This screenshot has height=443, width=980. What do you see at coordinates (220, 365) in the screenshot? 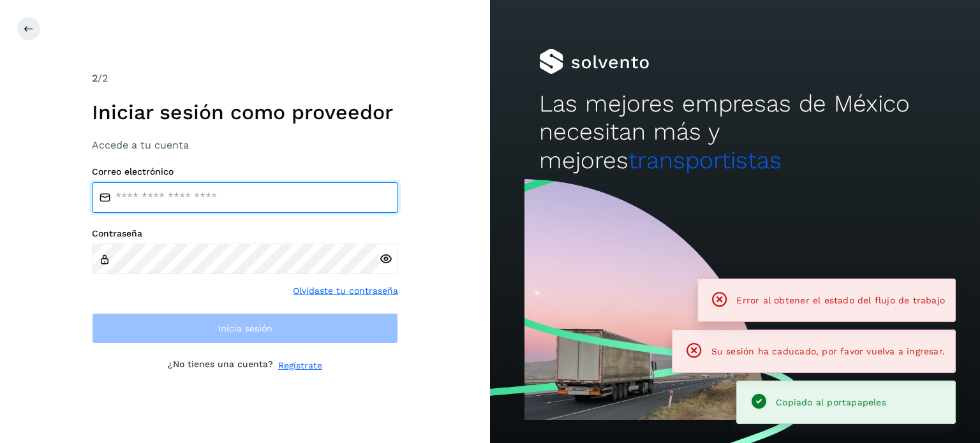
I see `p: ¿No tienes una cuenta?` at bounding box center [220, 365].